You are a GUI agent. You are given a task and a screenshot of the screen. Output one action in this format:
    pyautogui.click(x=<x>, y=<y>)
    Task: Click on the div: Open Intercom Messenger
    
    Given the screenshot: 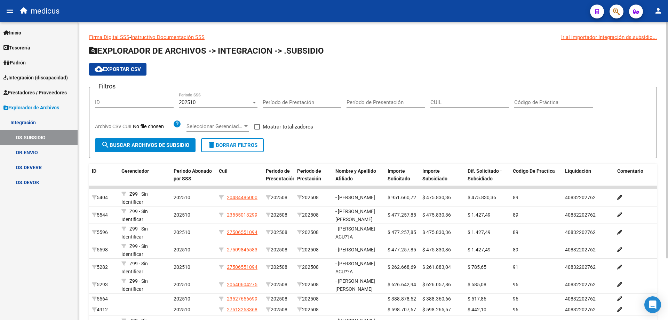 What is the action you would take?
    pyautogui.click(x=653, y=304)
    